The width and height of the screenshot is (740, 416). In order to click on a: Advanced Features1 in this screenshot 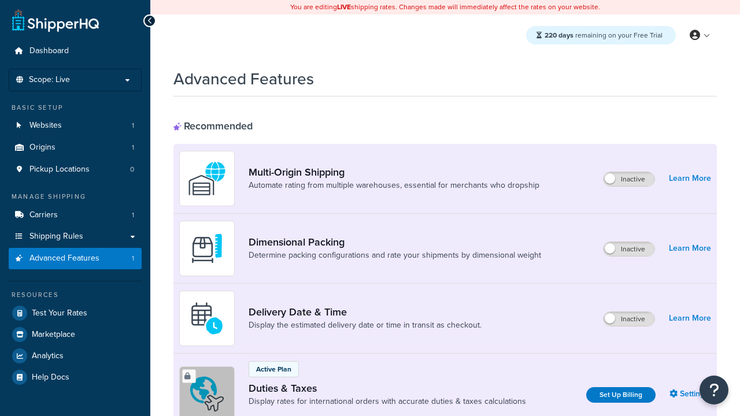, I will do `click(75, 258)`.